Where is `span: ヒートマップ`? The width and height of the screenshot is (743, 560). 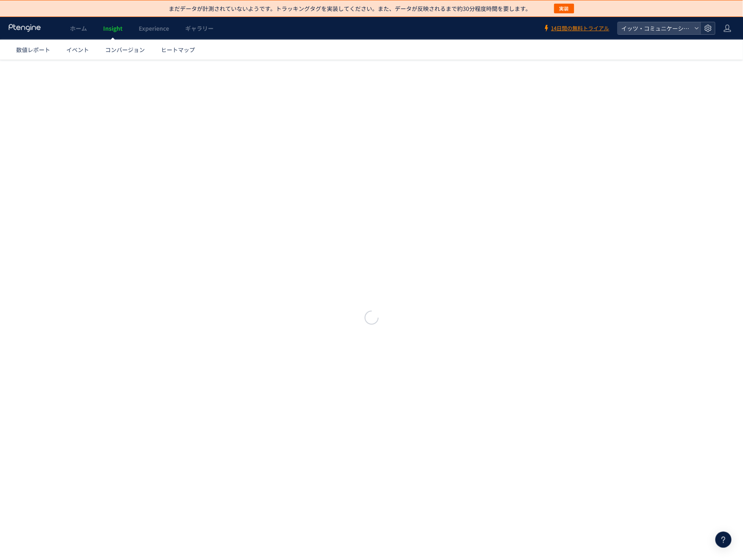 span: ヒートマップ is located at coordinates (178, 49).